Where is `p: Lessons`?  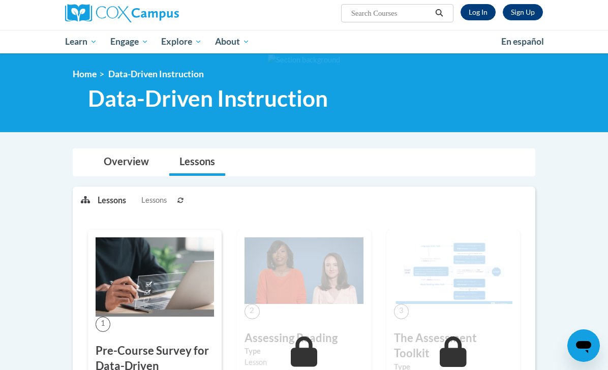
p: Lessons is located at coordinates (112, 200).